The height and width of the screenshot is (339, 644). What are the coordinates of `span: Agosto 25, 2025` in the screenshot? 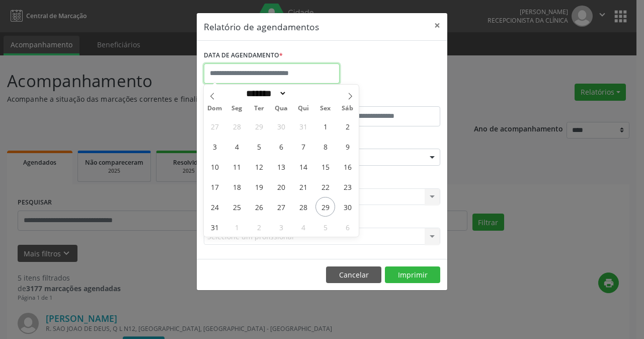 It's located at (237, 206).